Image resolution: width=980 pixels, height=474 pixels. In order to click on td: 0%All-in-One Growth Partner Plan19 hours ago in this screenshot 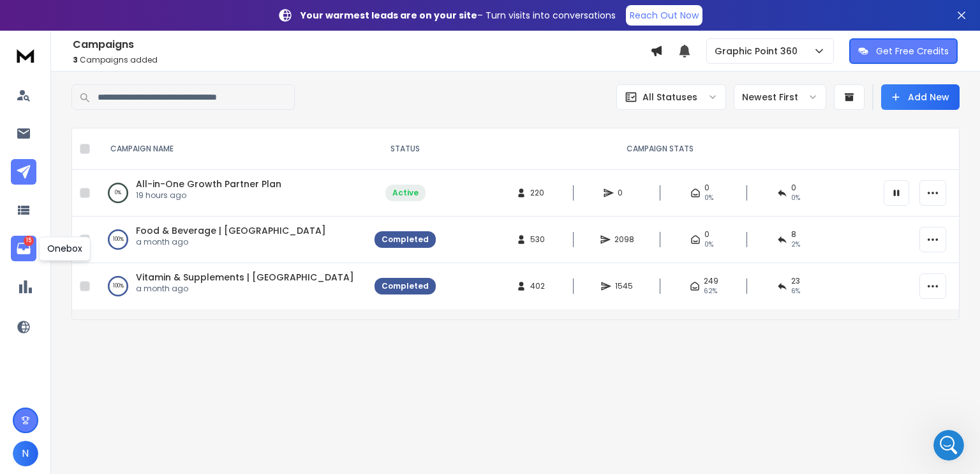, I will do `click(231, 193)`.